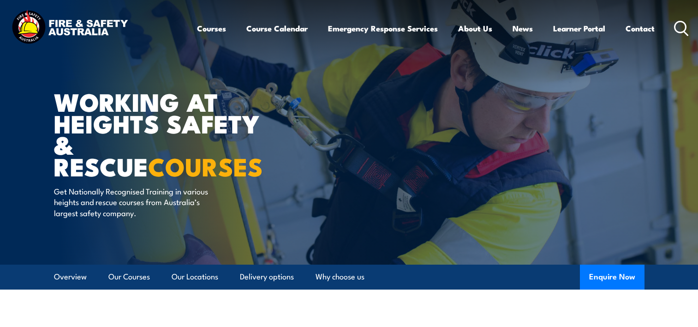 The width and height of the screenshot is (698, 327). What do you see at coordinates (195, 276) in the screenshot?
I see `a: Our Locations` at bounding box center [195, 276].